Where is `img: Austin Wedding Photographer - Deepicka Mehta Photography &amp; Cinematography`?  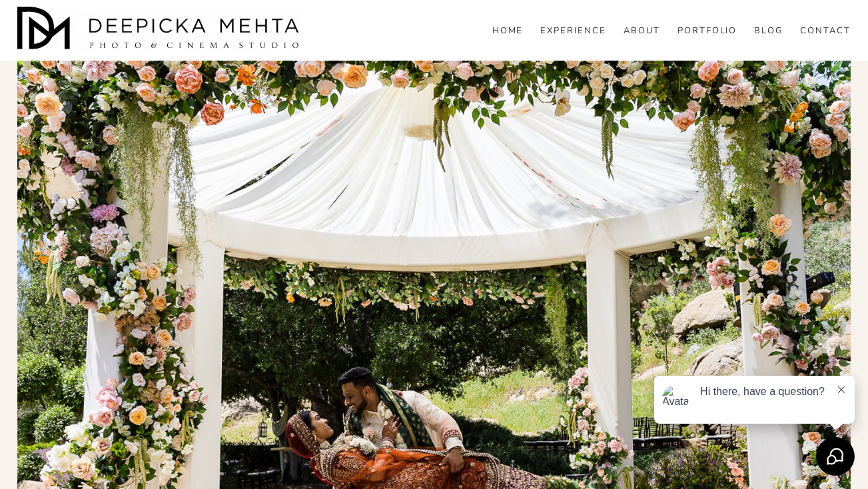
img: Austin Wedding Photographer - Deepicka Mehta Photography &amp; Cinematography is located at coordinates (161, 30).